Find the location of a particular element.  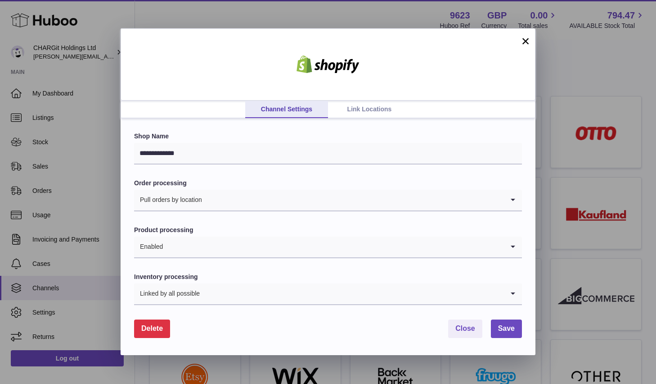

button: Save is located at coordinates (507, 328).